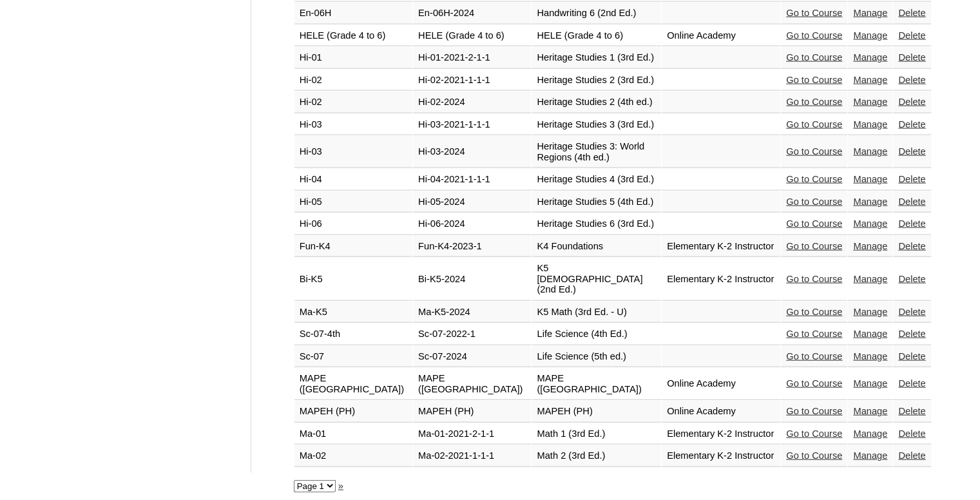 The height and width of the screenshot is (500, 980). What do you see at coordinates (353, 102) in the screenshot?
I see `td: Hi-02` at bounding box center [353, 102].